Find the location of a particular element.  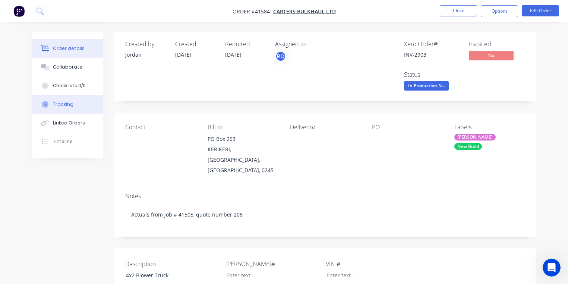

div: Timeline is located at coordinates (63, 142).